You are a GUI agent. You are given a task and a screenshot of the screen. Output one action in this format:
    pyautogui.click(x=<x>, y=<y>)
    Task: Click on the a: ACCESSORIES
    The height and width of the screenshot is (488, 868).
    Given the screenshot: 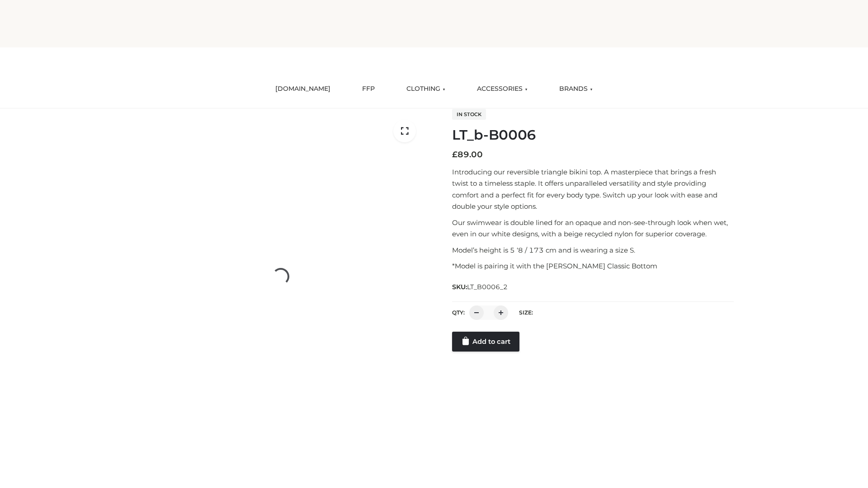 What is the action you would take?
    pyautogui.click(x=502, y=89)
    